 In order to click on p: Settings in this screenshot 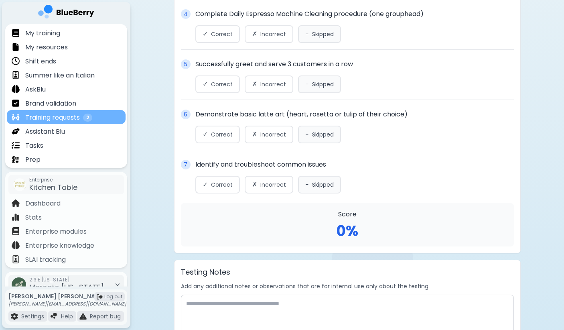, I will do `click(32, 316)`.